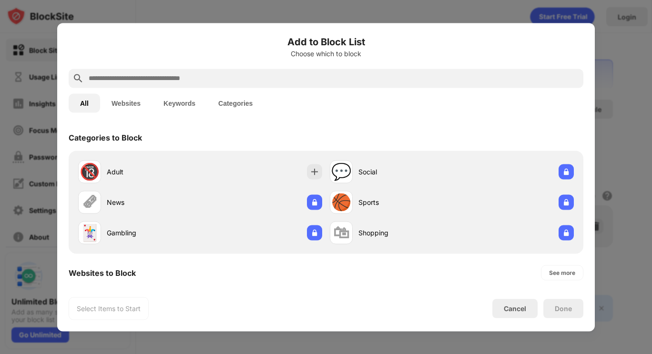 The image size is (652, 354). I want to click on div: See more, so click(562, 273).